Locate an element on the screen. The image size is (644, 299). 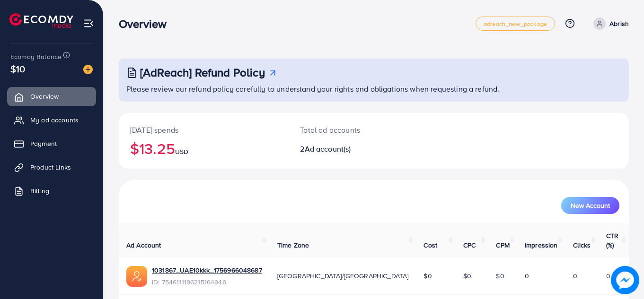
span: Product Links is located at coordinates (50, 167).